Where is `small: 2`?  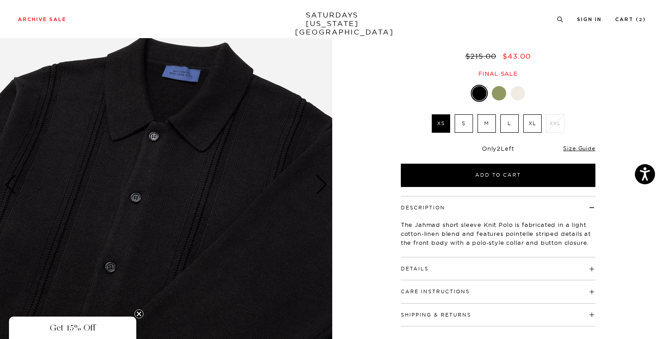 small: 2 is located at coordinates (641, 20).